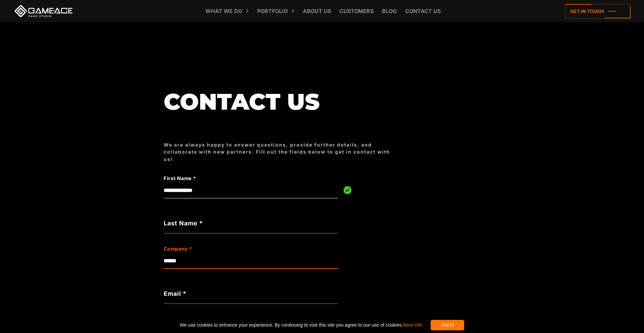 The image size is (644, 333). I want to click on h1: Contact us, so click(281, 102).